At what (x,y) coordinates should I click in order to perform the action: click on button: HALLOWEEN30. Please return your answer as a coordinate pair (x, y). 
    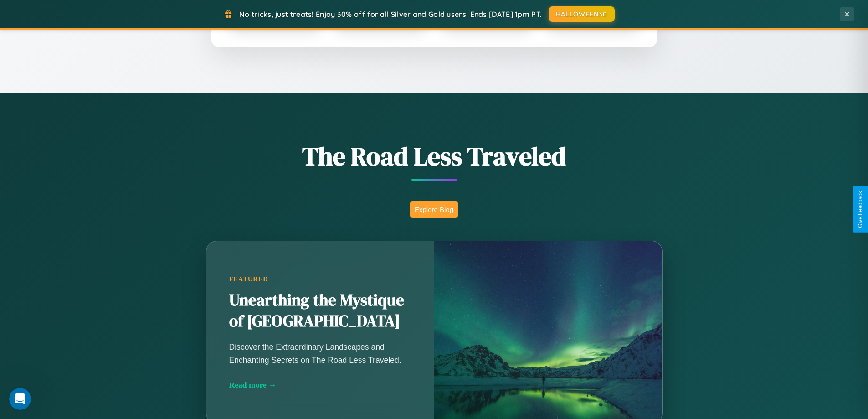
    Looking at the image, I should click on (582, 15).